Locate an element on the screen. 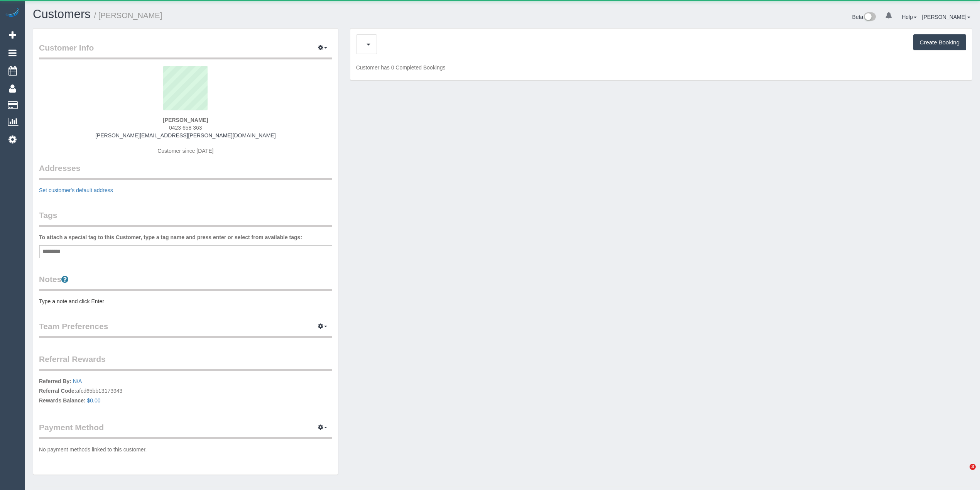  label: Referred By: is located at coordinates (55, 381).